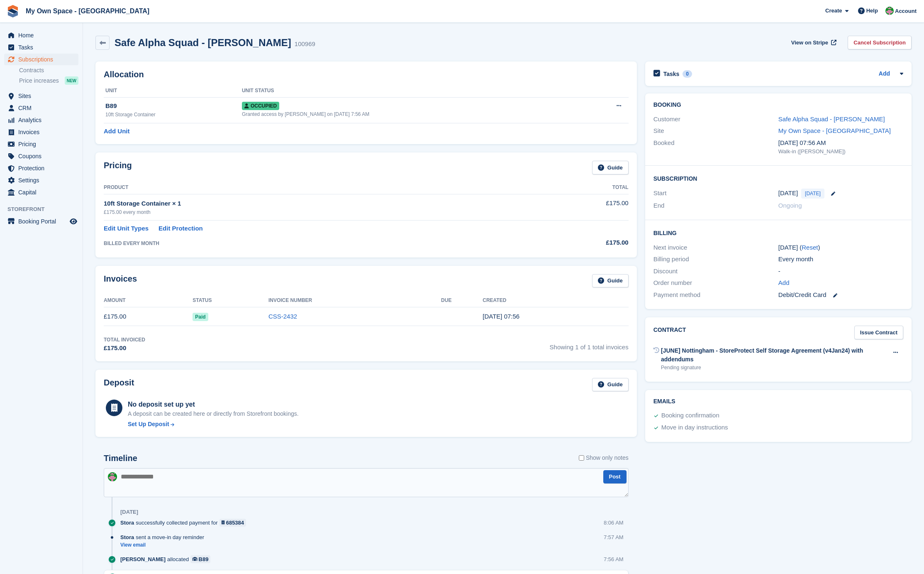 The width and height of the screenshot is (924, 574). I want to click on a: Edit Unit Types, so click(126, 228).